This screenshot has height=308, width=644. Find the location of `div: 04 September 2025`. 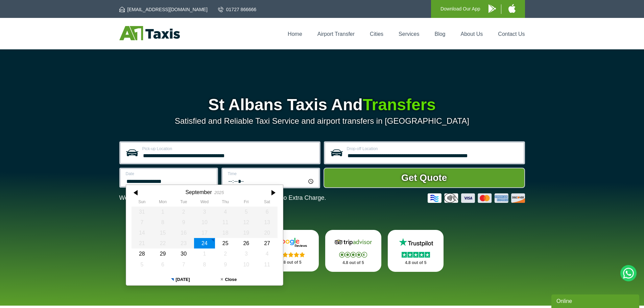

div: 04 September 2025 is located at coordinates (225, 212).